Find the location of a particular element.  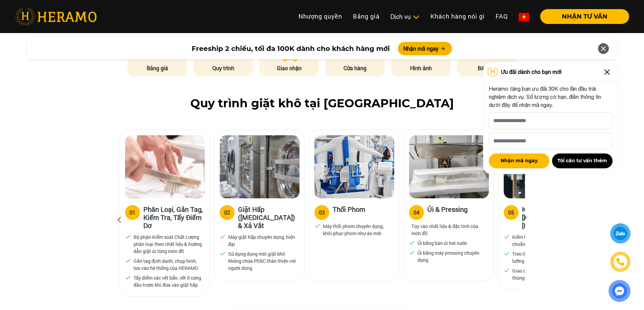

p: Tùy vào chất liệu & đặc tính của món đồ: is located at coordinates (449, 230).